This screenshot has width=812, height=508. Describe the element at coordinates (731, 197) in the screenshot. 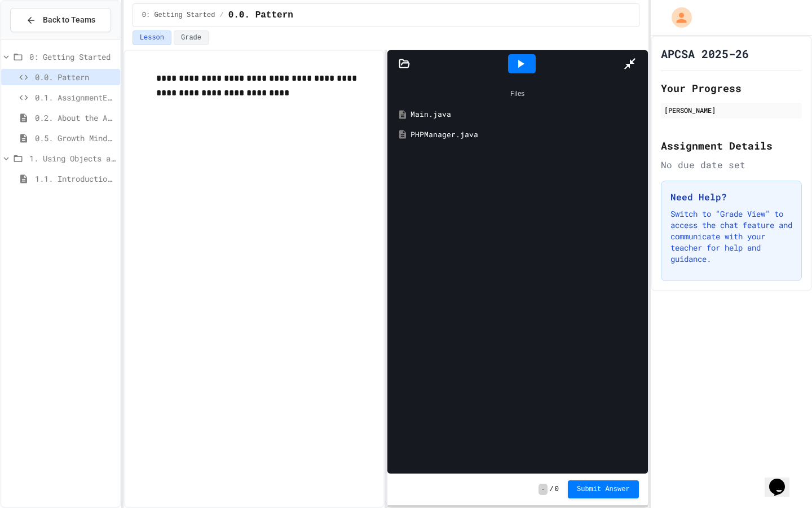

I see `h3: Need Help?` at that location.